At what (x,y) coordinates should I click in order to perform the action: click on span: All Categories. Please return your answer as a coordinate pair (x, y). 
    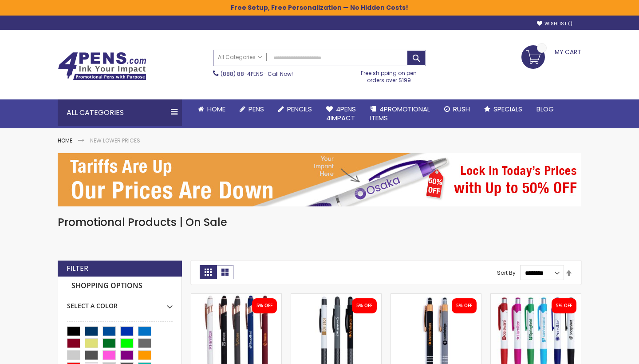
    Looking at the image, I should click on (240, 57).